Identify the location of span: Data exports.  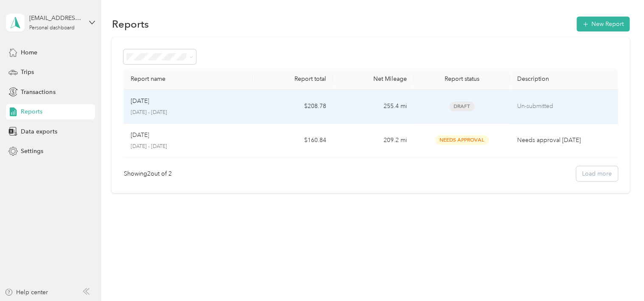
(39, 131).